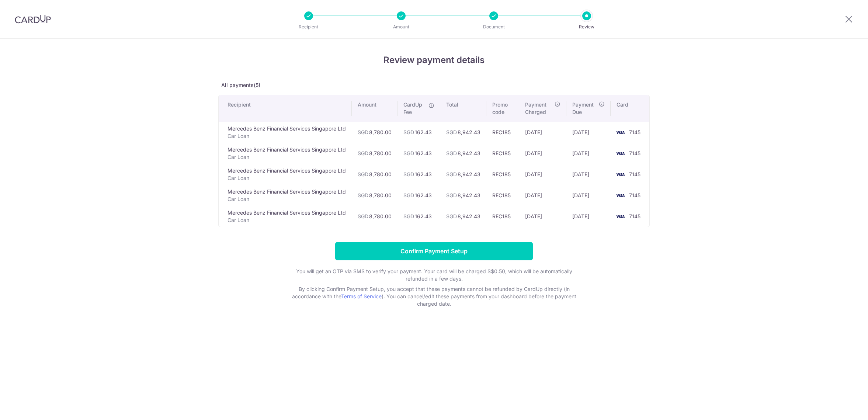 The height and width of the screenshot is (420, 868). I want to click on th: Total, so click(463, 109).